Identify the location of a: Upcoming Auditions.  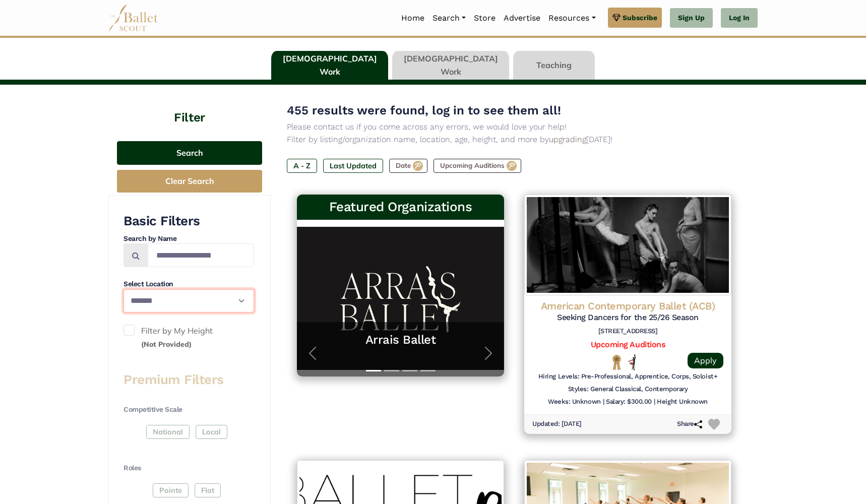
(627, 344).